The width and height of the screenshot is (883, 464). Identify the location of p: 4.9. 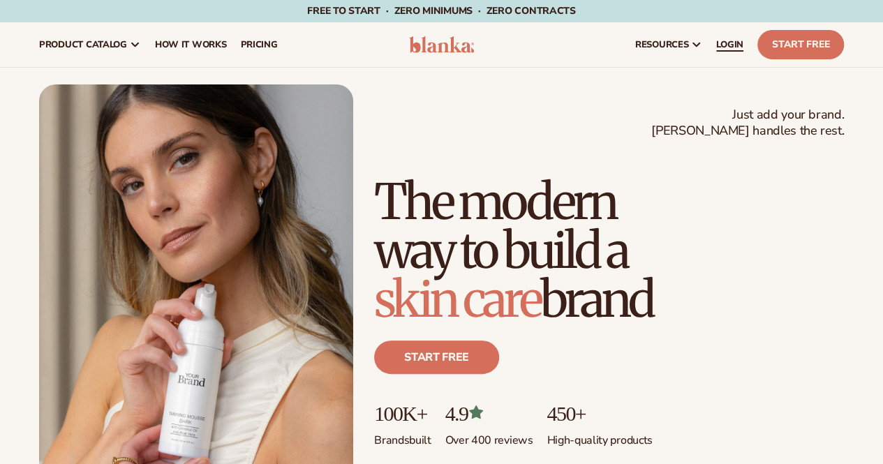
(489, 413).